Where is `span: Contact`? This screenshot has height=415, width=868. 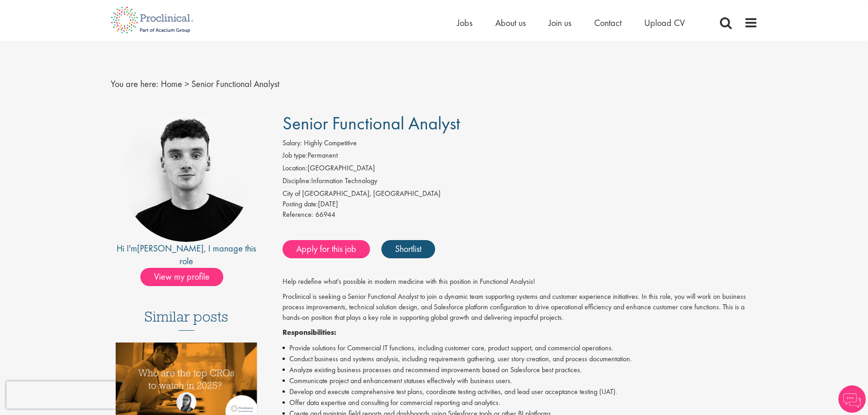 span: Contact is located at coordinates (608, 23).